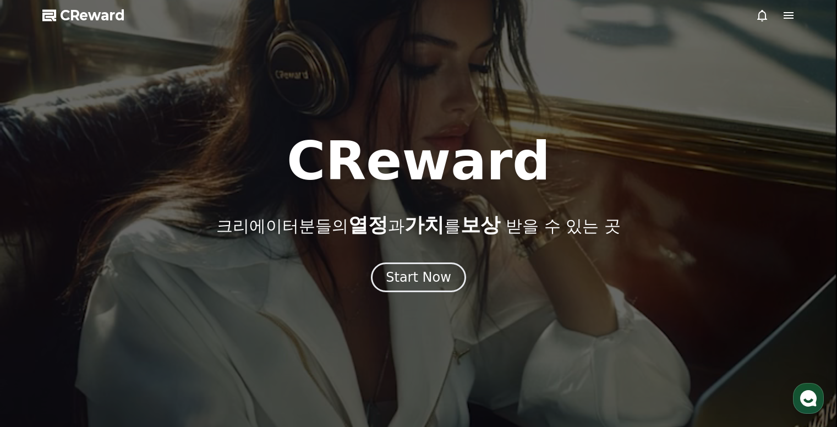 This screenshot has height=427, width=837. What do you see at coordinates (92, 15) in the screenshot?
I see `span: CReward` at bounding box center [92, 15].